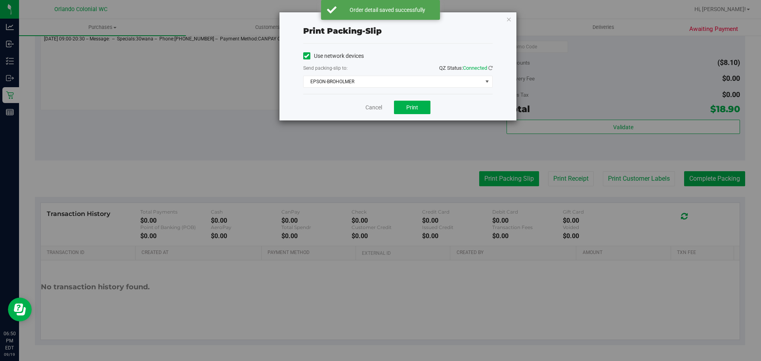 The image size is (761, 361). I want to click on div: Order detail saved successfully, so click(387, 10).